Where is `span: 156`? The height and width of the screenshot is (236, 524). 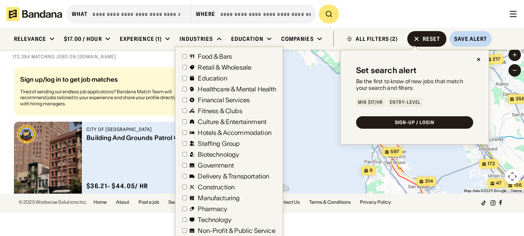 span: 156 is located at coordinates (518, 185).